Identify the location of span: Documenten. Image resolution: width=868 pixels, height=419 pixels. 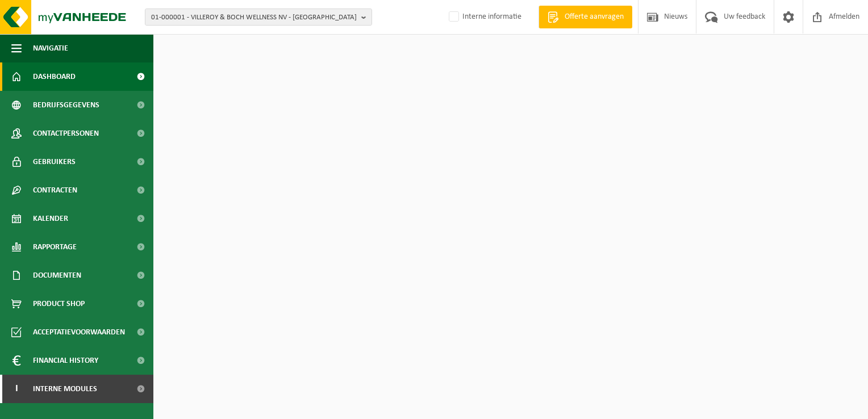
(57, 276).